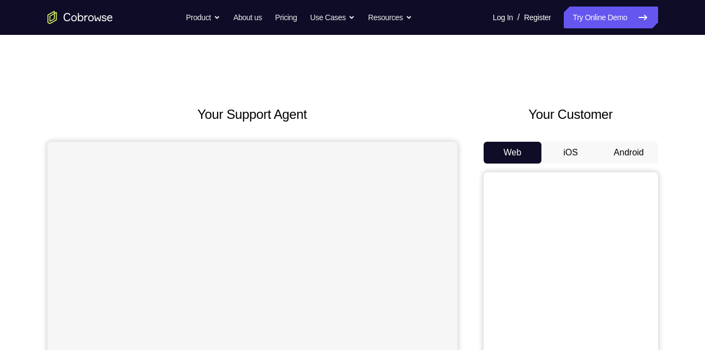 This screenshot has height=350, width=705. What do you see at coordinates (570, 153) in the screenshot?
I see `button: iOS` at bounding box center [570, 153].